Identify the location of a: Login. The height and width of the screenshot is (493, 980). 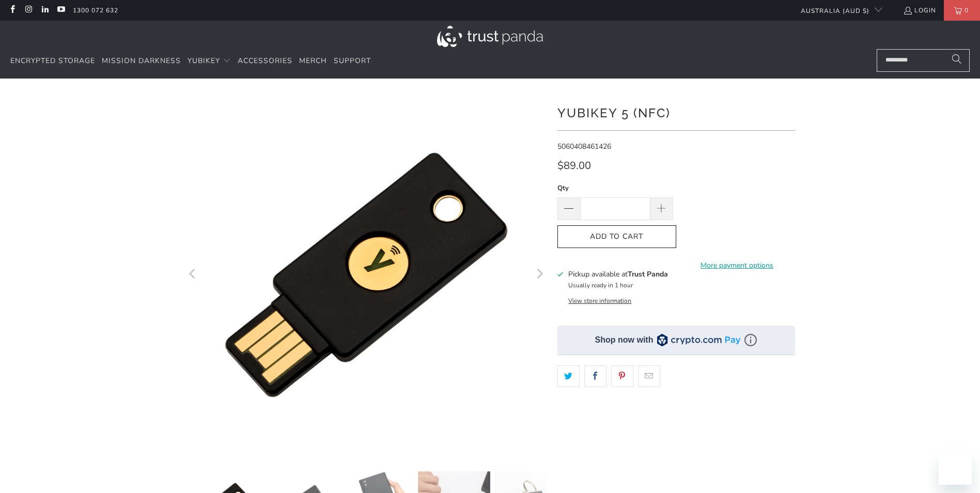
(920, 11).